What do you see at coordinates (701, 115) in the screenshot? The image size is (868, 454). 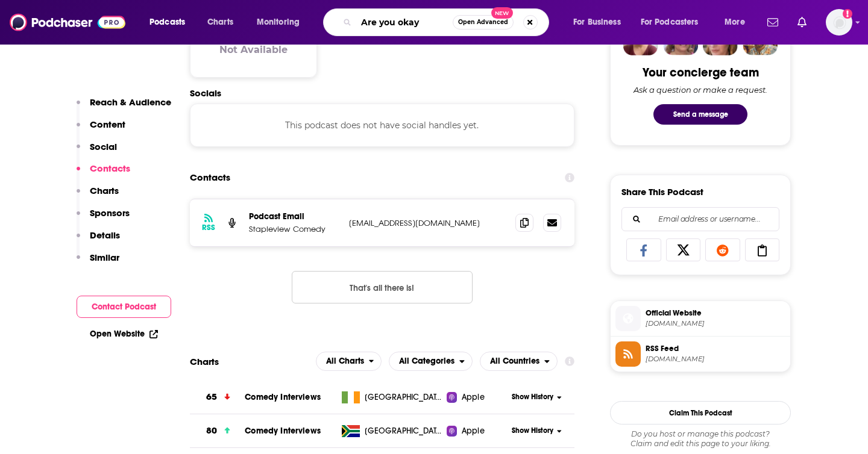 I see `button: Send a message` at bounding box center [701, 115].